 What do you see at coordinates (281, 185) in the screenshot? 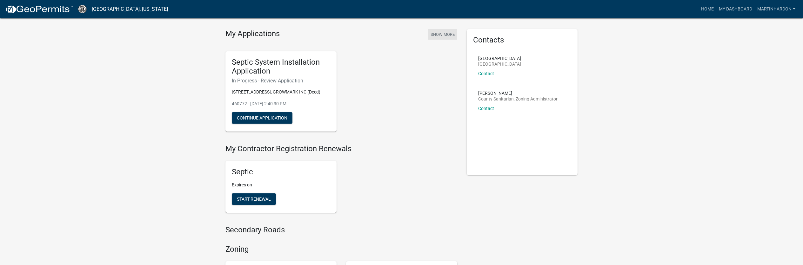
I see `p: Expires on` at bounding box center [281, 185].